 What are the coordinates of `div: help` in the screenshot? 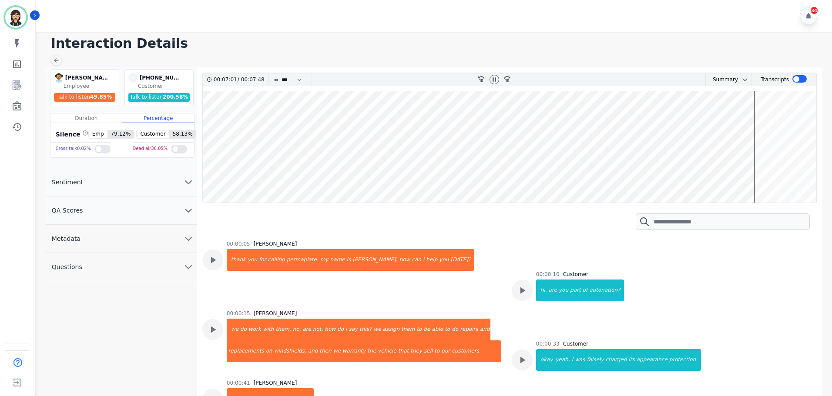 It's located at (432, 260).